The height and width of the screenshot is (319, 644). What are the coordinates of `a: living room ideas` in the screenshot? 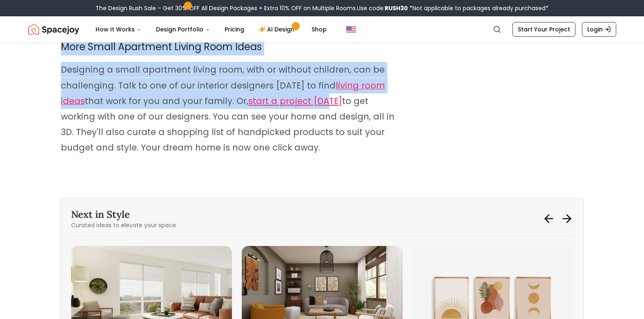 It's located at (223, 94).